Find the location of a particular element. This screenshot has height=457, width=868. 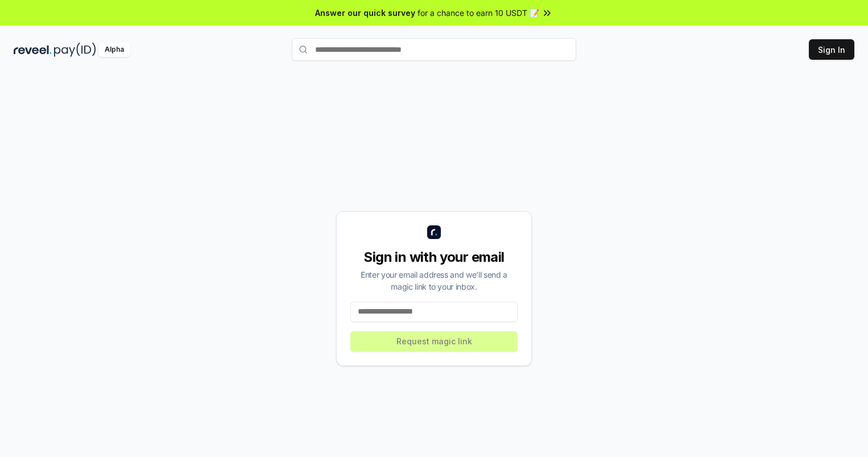

span: for a chance to earn 10 USDT 📝 is located at coordinates (478, 13).